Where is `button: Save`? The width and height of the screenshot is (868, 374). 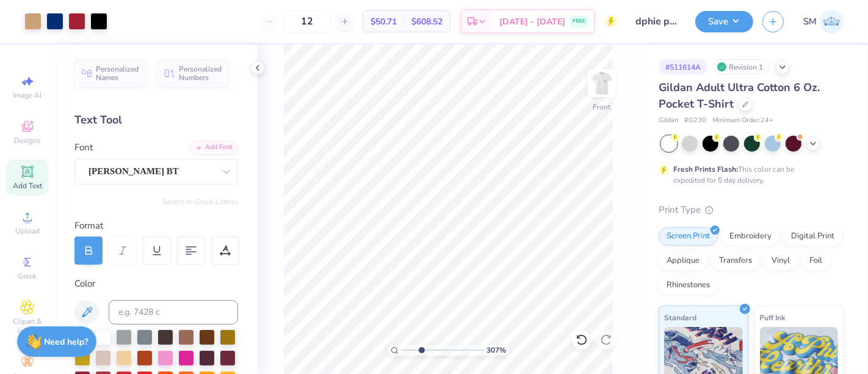 button: Save is located at coordinates (724, 22).